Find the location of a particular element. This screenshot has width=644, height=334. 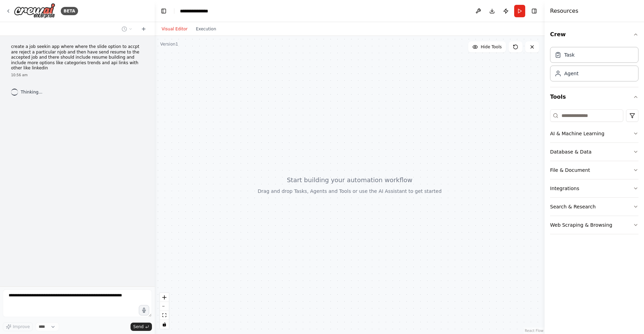

button: Search & Research is located at coordinates (594, 207).